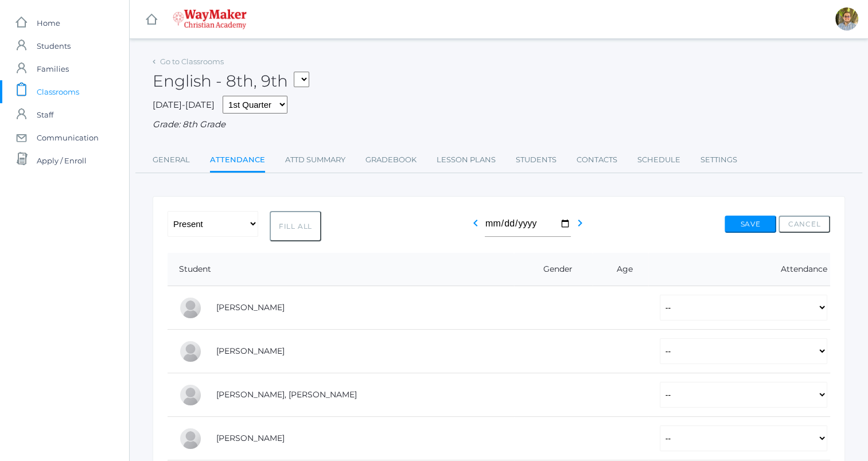  I want to click on img: waymaker-logo-stack-white-1602f2b1af18da31a5905e9982d058868370996dac5278e84edea6dabf9a3315.png, so click(209, 19).